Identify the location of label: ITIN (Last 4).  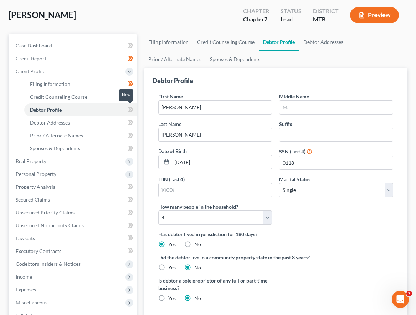
(171, 179).